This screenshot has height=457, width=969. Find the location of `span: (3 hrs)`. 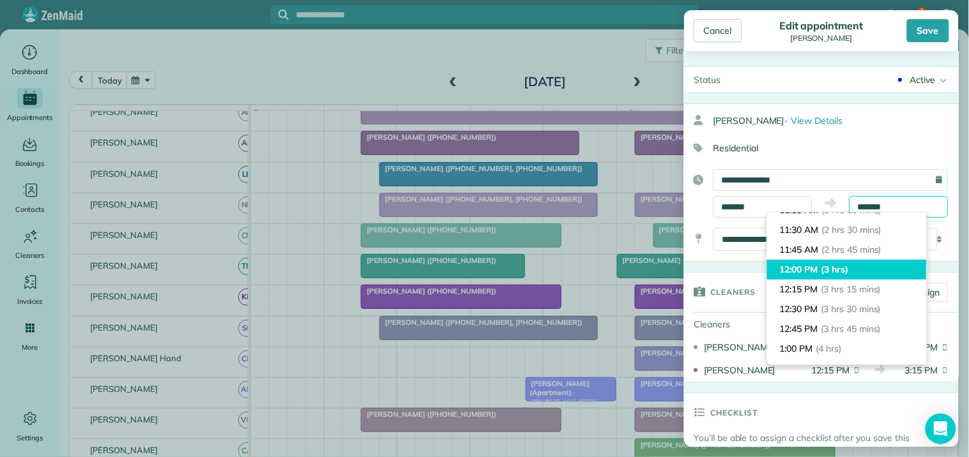

span: (3 hrs) is located at coordinates (835, 270).